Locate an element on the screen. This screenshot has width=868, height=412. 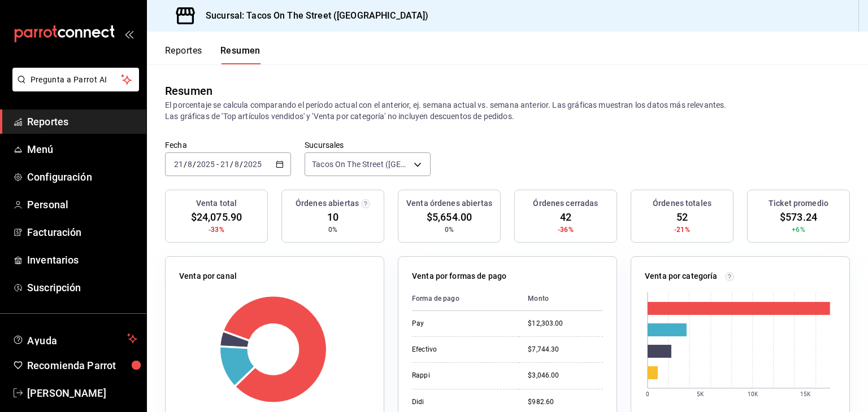
div: $982.60 is located at coordinates (565, 403).